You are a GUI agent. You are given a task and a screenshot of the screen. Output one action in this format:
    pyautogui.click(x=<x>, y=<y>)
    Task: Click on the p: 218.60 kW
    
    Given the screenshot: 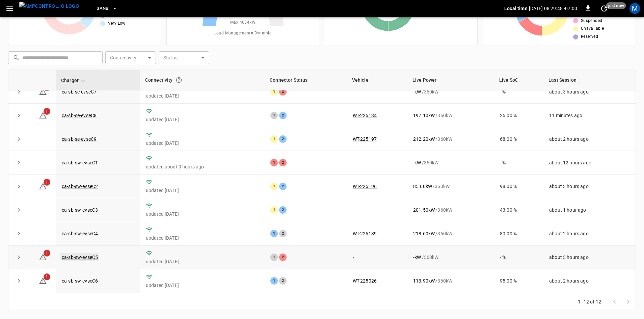 What is the action you would take?
    pyautogui.click(x=424, y=234)
    